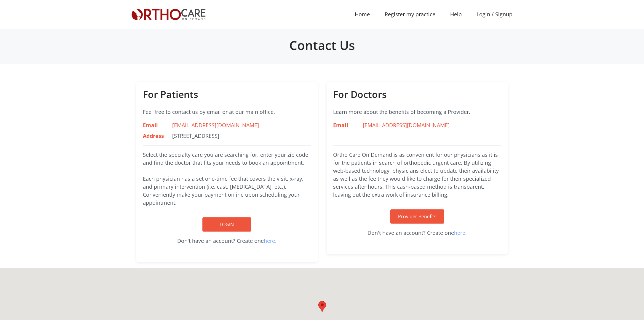 Image resolution: width=644 pixels, height=320 pixels. Describe the element at coordinates (227, 94) in the screenshot. I see `h4: For Patients` at that location.